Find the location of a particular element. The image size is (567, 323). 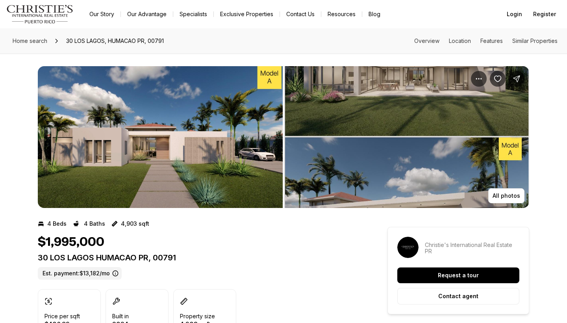

a: Skip to: Similar Properties is located at coordinates (535, 41).